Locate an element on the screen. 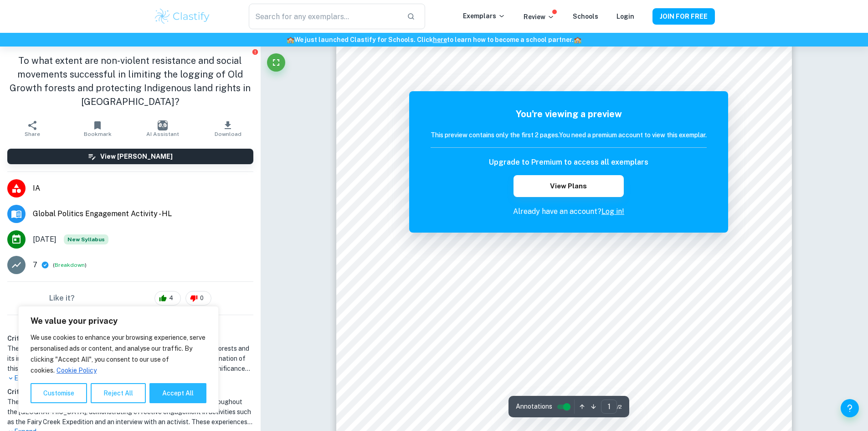 The width and height of the screenshot is (868, 431). a: here is located at coordinates (440, 40).